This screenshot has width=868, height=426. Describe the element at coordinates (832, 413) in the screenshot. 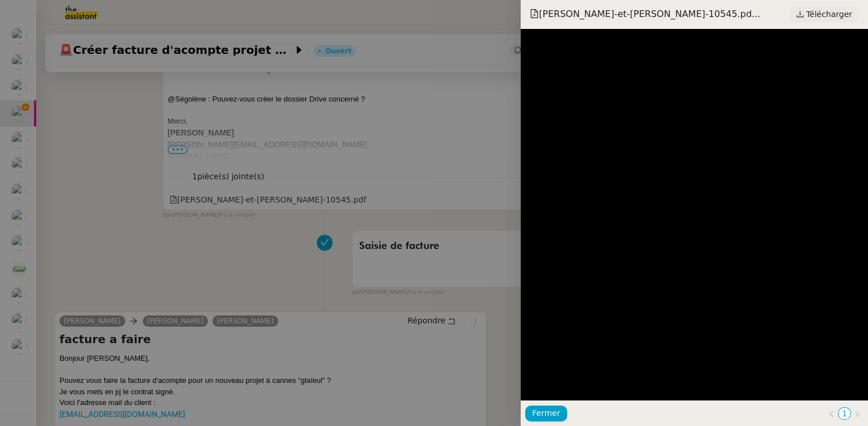

I see `button: Page précédente` at that location.